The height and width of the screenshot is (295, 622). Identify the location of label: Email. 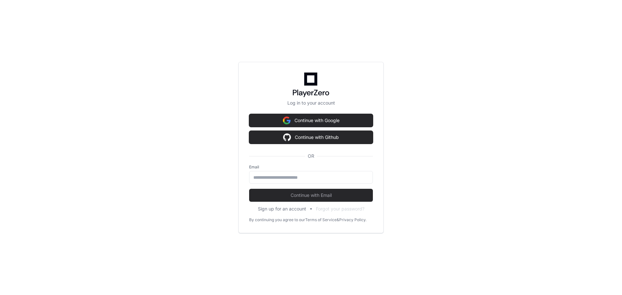
(311, 167).